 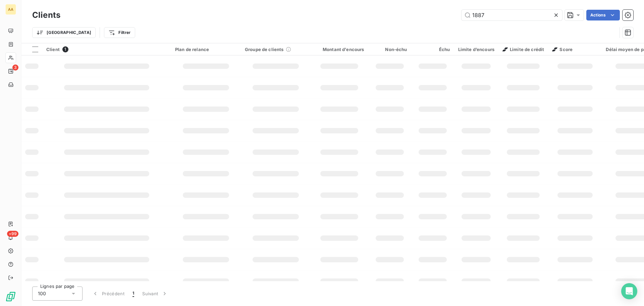 I want to click on div: Échu, so click(x=433, y=50).